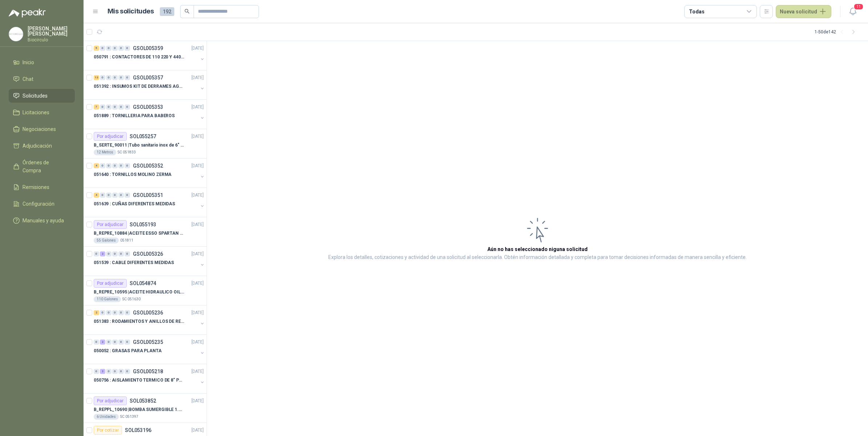 The height and width of the screenshot is (436, 868). I want to click on button: 11, so click(853, 11).